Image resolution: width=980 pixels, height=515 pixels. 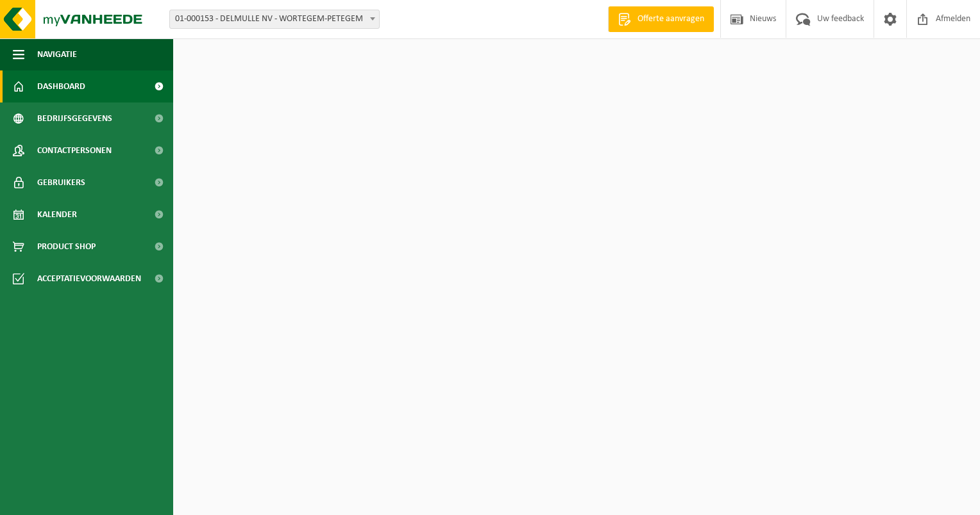 What do you see at coordinates (66, 247) in the screenshot?
I see `span: Product Shop` at bounding box center [66, 247].